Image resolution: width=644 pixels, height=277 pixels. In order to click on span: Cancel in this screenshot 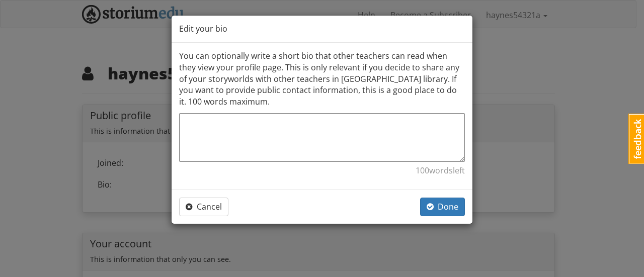, I will do `click(204, 207)`.